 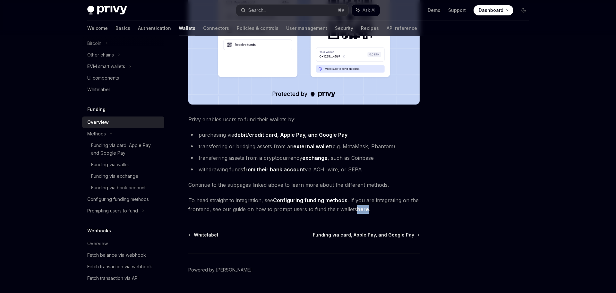 What do you see at coordinates (97, 134) in the screenshot?
I see `div: Methods` at bounding box center [97, 134].